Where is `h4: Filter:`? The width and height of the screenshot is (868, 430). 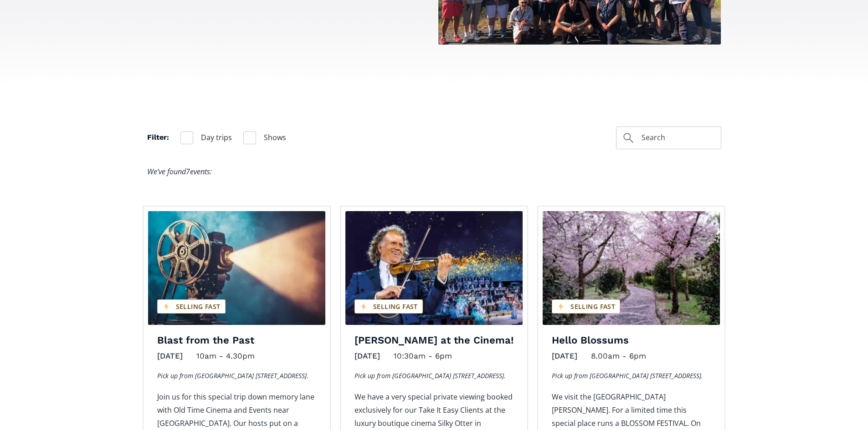
h4: Filter: is located at coordinates (158, 137).